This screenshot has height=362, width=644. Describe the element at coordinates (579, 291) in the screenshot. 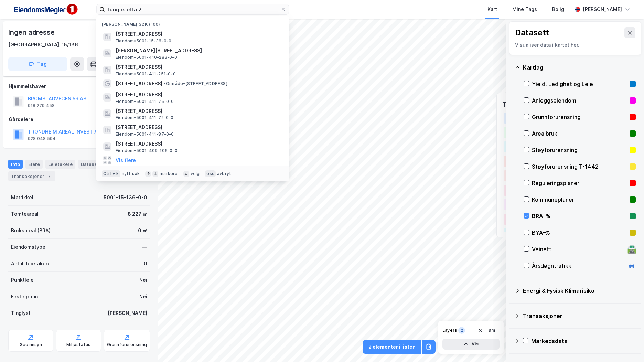

I see `div: Energi & Fysisk Klimarisiko` at that location.